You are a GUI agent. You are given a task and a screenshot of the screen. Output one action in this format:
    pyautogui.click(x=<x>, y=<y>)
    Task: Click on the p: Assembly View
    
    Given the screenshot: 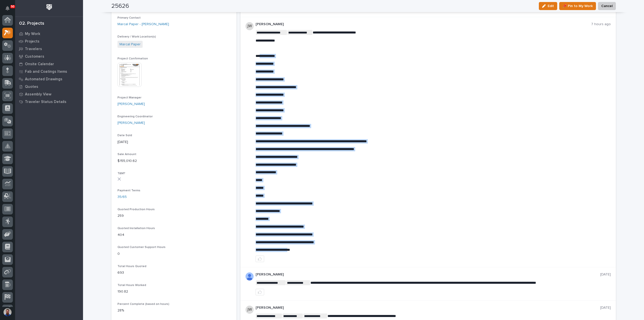 What is the action you would take?
    pyautogui.click(x=38, y=95)
    